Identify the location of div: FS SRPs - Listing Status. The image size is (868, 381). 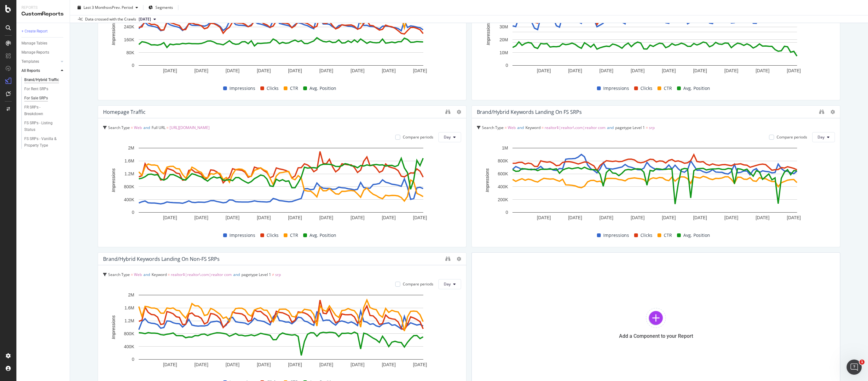
(42, 126).